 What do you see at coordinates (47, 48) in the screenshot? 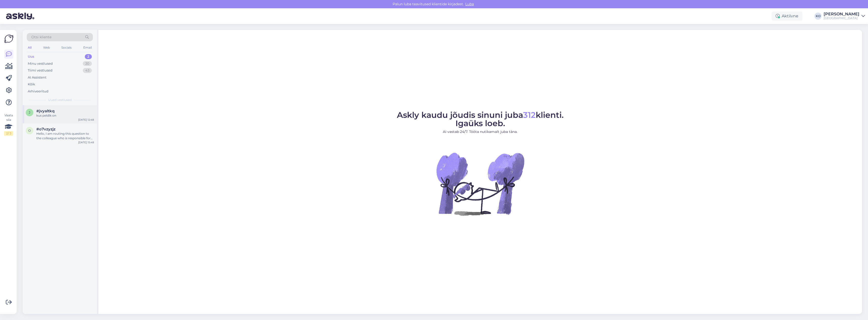
I see `div: Web` at bounding box center [47, 48].